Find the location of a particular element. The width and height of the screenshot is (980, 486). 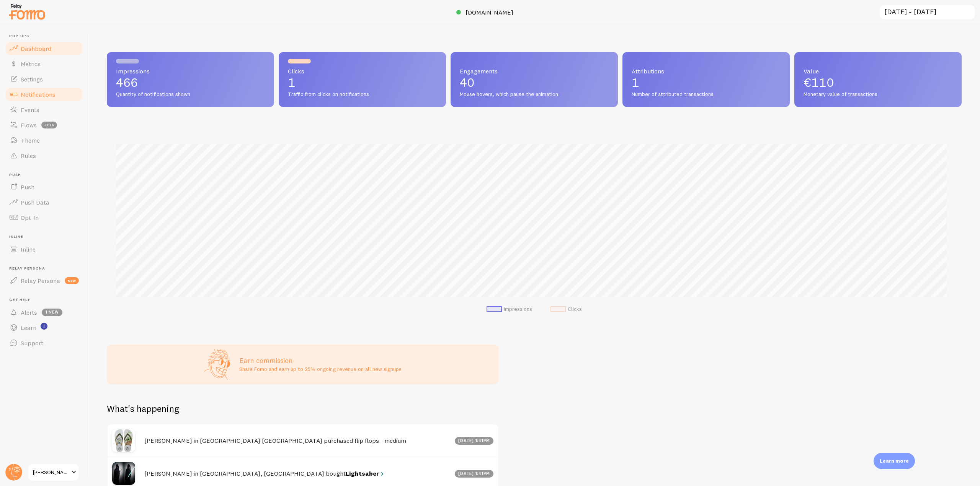

a: Settings is located at coordinates (44, 79).